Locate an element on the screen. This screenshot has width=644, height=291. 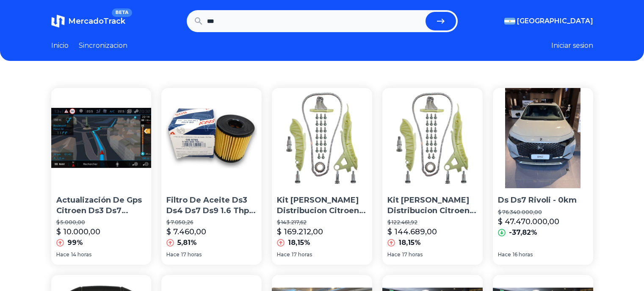
p: 99% is located at coordinates (75, 243).